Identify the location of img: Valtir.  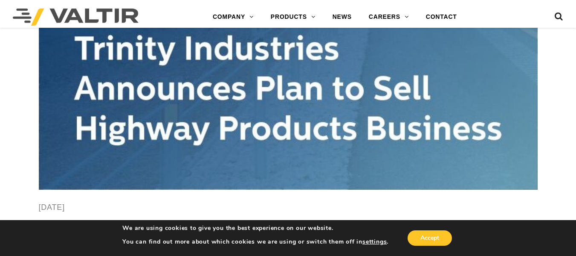
(76, 17).